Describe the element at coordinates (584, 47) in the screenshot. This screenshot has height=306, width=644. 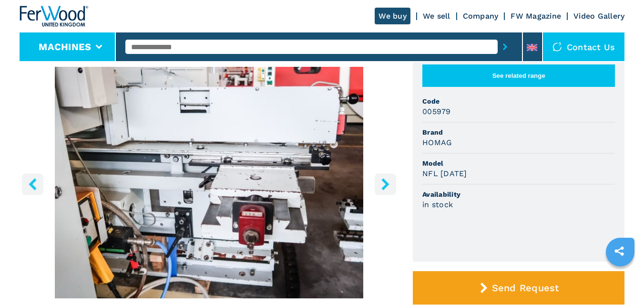
I see `div: Contact us` at that location.